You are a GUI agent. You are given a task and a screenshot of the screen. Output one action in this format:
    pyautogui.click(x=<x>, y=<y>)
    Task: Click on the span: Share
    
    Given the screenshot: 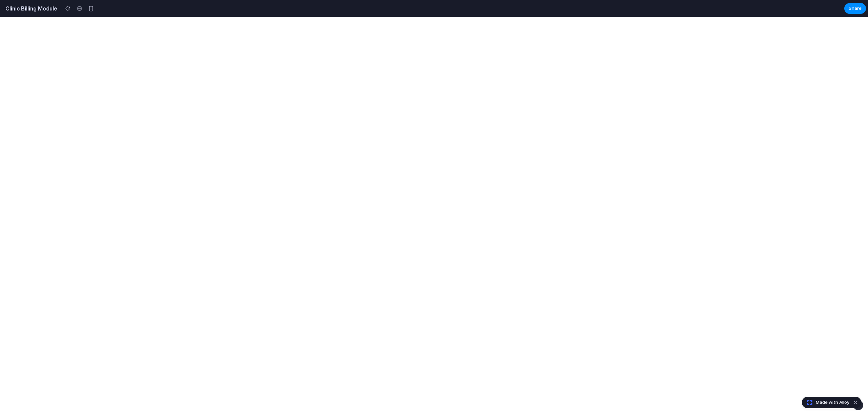 What is the action you would take?
    pyautogui.click(x=855, y=9)
    